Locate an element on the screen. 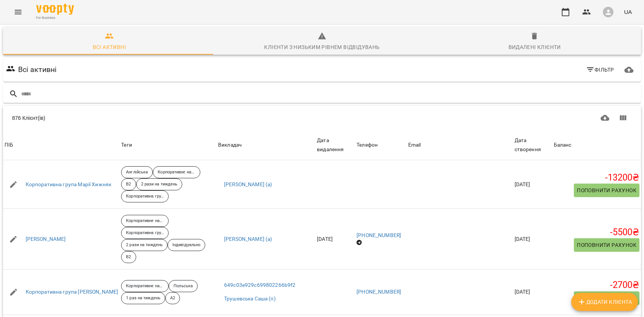  a: Трушевська Саша (п) is located at coordinates (250, 299).